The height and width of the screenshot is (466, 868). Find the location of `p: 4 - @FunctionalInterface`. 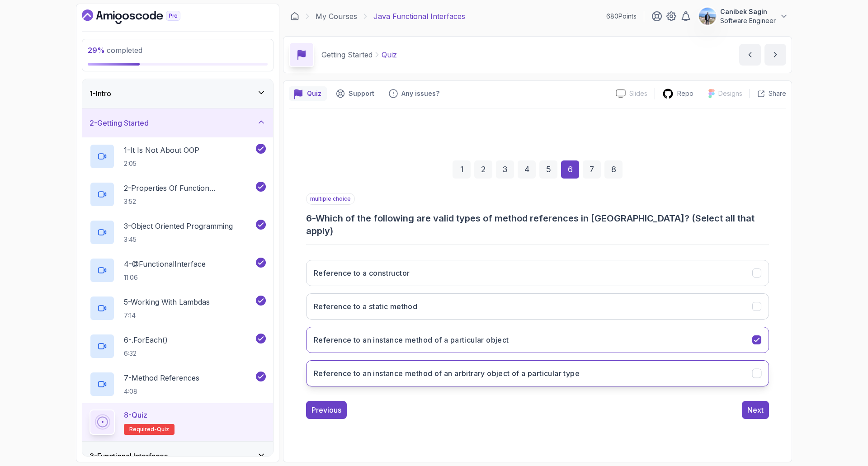

p: 4 - @FunctionalInterface is located at coordinates (165, 264).